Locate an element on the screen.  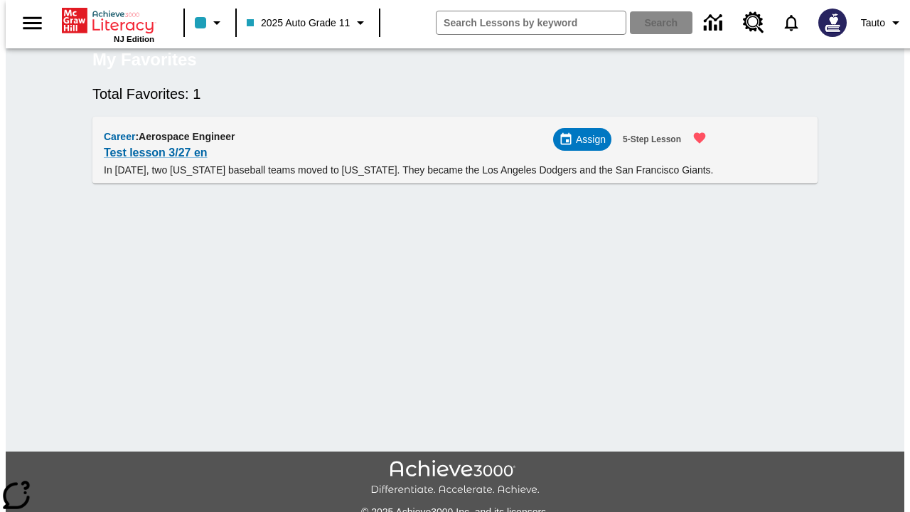
span: NJ Edition is located at coordinates (134, 39).